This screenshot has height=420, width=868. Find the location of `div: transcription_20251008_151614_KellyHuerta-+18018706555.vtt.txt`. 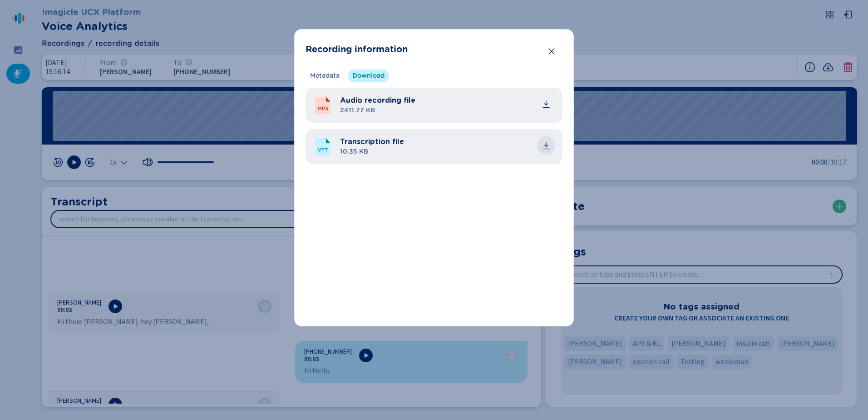

div: transcription_20251008_151614_KellyHuerta-+18018706555.vtt.txt is located at coordinates (448, 146).